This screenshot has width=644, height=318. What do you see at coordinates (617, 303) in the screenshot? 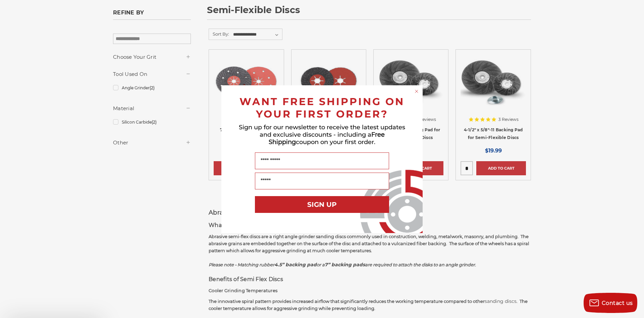
I see `span: Contact us` at bounding box center [617, 303].